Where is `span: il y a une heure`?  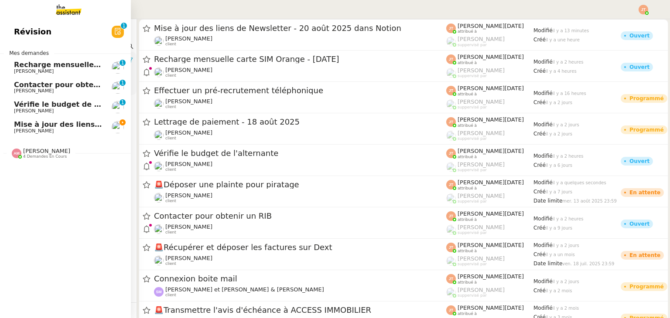 span: il y a une heure is located at coordinates (563, 40).